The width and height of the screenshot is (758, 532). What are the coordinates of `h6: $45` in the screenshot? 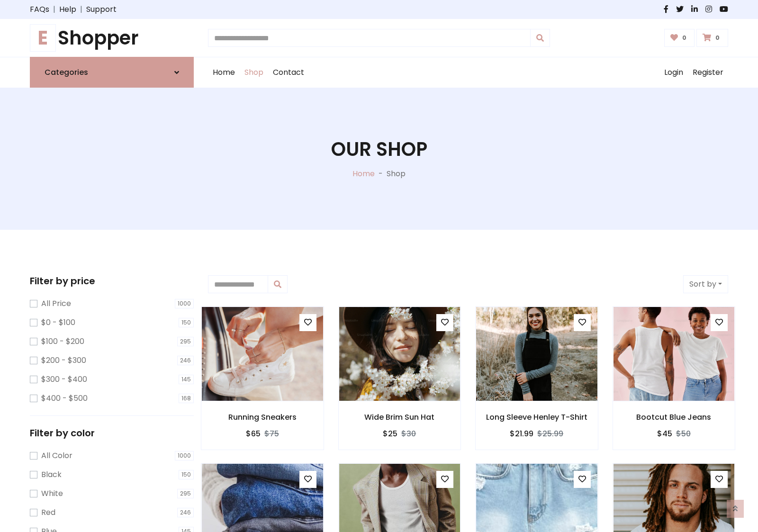 It's located at (665, 433).